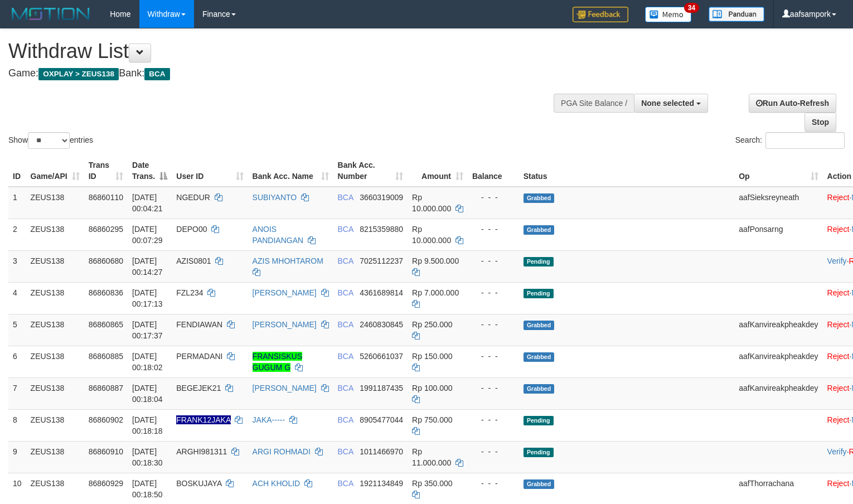 This screenshot has width=853, height=504. What do you see at coordinates (17, 266) in the screenshot?
I see `td: 3` at bounding box center [17, 266].